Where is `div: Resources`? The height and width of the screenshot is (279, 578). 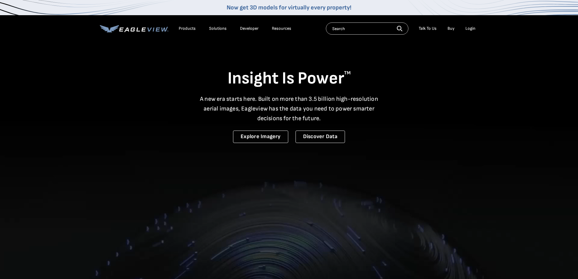
div: Resources is located at coordinates (282, 29).